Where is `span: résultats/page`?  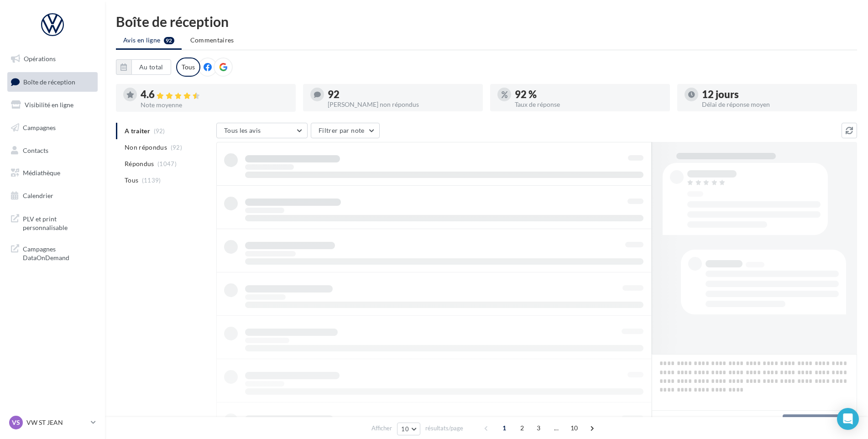 span: résultats/page is located at coordinates (444, 428).